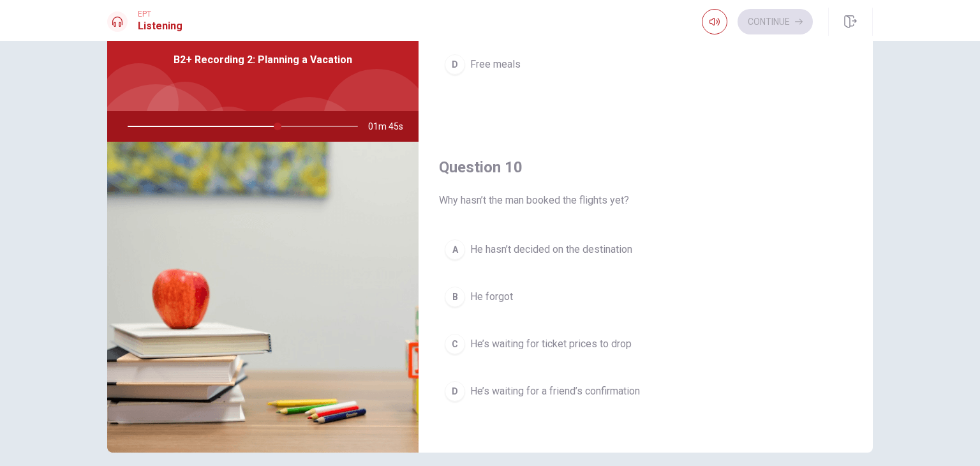 This screenshot has height=466, width=980. I want to click on button: DFree meals, so click(645, 64).